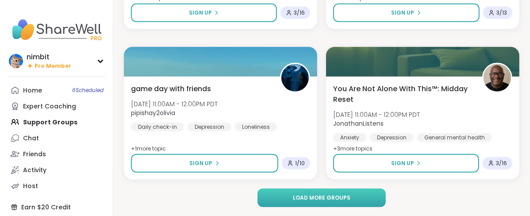  I want to click on img: nimbit, so click(16, 61).